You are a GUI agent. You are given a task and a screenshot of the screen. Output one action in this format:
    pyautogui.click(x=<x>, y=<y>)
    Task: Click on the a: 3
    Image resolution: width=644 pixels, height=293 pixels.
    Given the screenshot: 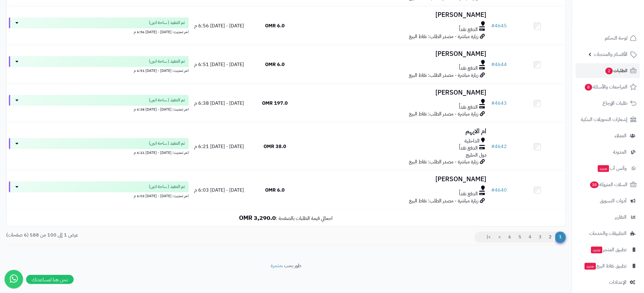 What is the action you would take?
    pyautogui.click(x=540, y=237)
    